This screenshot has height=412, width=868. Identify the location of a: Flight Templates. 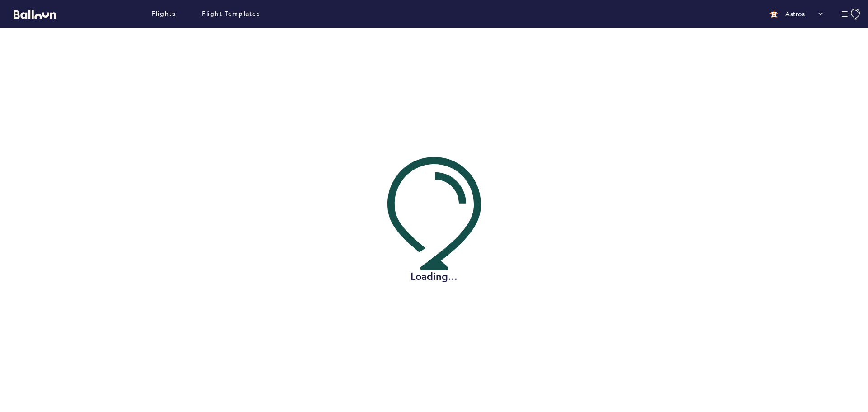
(231, 14).